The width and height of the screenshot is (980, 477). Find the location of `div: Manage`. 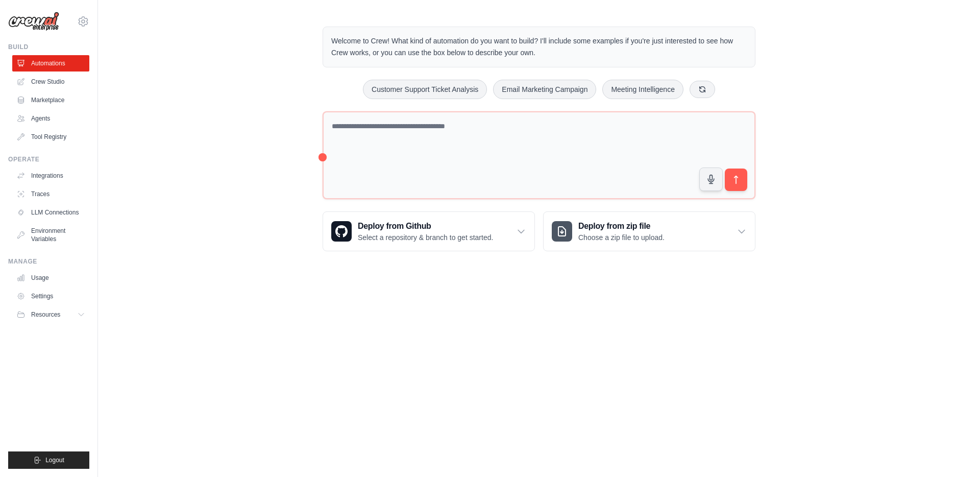

div: Manage is located at coordinates (48, 262).